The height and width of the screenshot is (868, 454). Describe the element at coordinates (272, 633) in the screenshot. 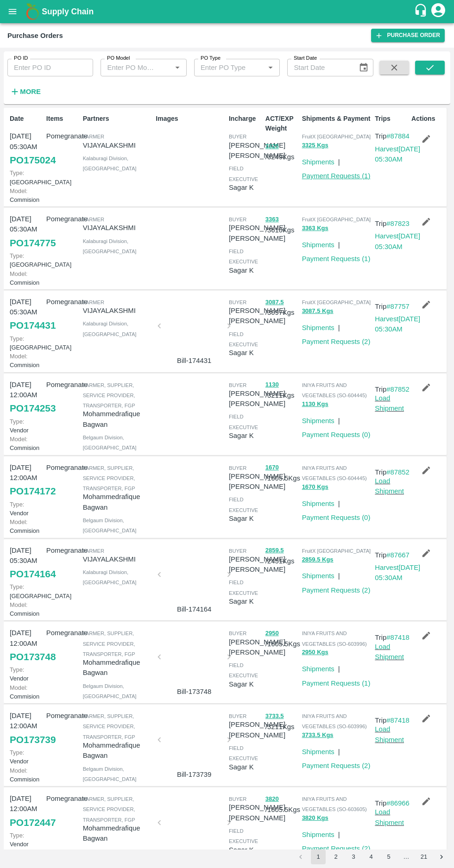

I see `button: 2950` at that location.